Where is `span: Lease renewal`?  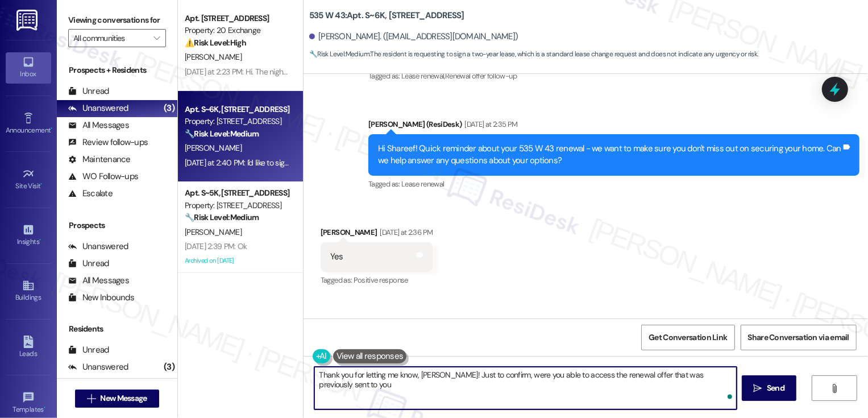
span: Lease renewal is located at coordinates (423, 183).